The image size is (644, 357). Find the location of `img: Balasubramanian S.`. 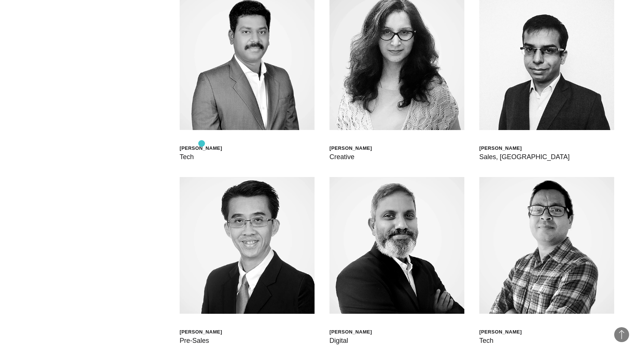

img: Balasubramanian S. is located at coordinates (397, 245).